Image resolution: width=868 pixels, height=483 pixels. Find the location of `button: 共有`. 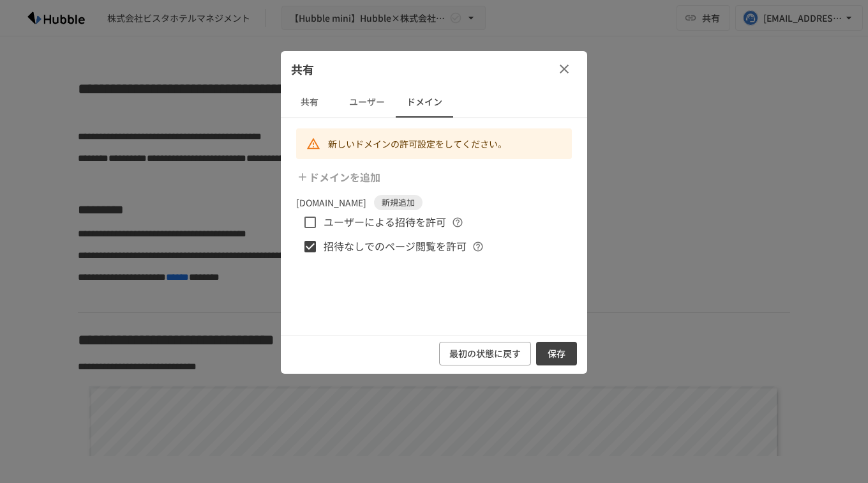

button: 共有 is located at coordinates (310, 102).